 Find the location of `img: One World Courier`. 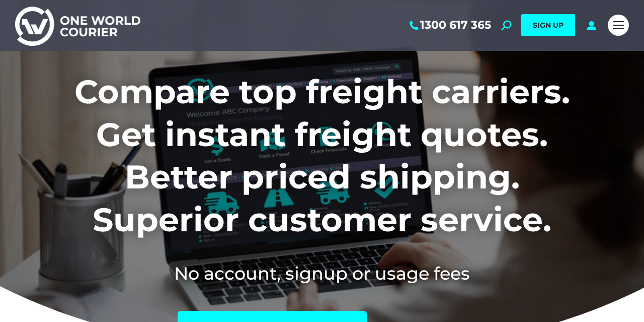

img: One World Courier is located at coordinates (77, 25).